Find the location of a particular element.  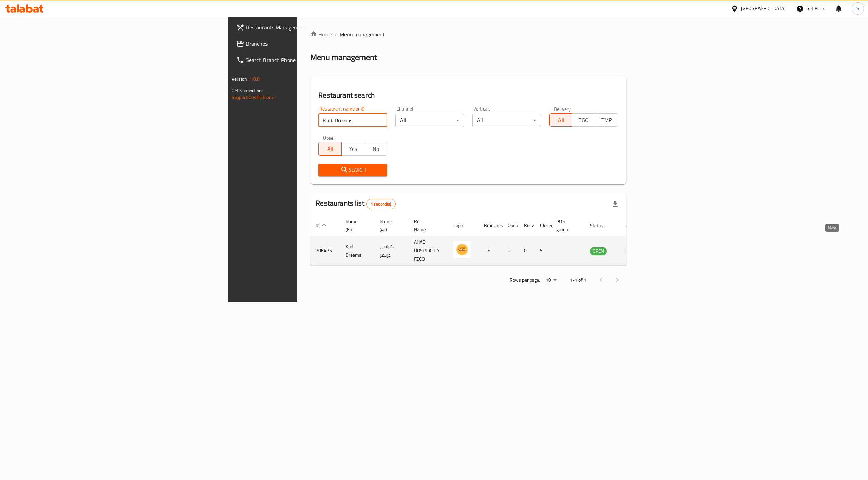

button: No is located at coordinates (375, 149).